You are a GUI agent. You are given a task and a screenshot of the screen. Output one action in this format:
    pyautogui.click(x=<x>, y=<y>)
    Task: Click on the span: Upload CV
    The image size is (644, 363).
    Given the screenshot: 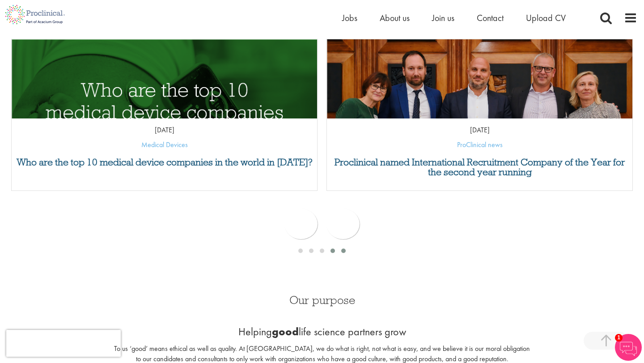 What is the action you would take?
    pyautogui.click(x=545, y=18)
    